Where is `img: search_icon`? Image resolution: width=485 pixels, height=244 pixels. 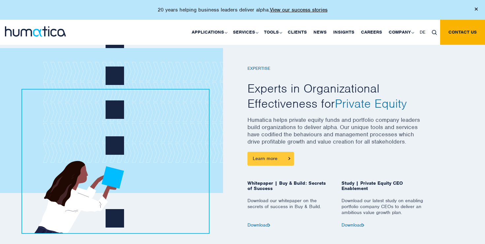
img: search_icon is located at coordinates (434, 32).